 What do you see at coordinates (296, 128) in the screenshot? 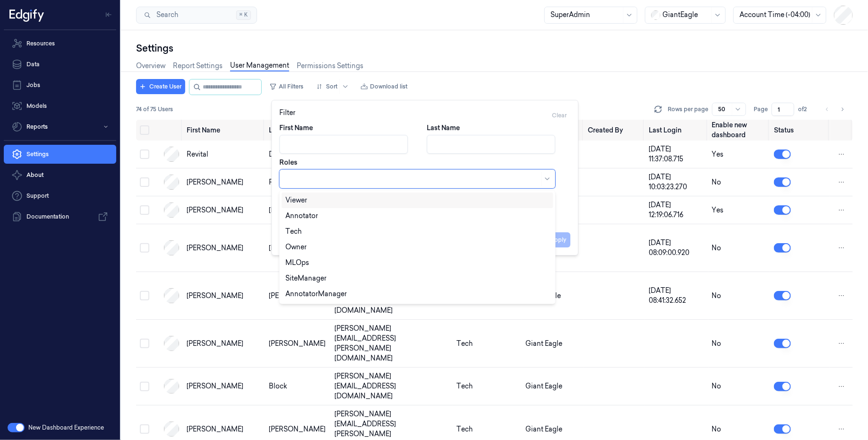
I see `label: First Name` at bounding box center [296, 128].